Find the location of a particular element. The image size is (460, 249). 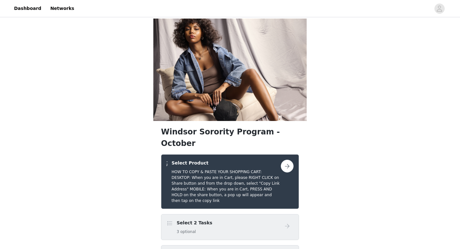

h4: Select 2 Tasks is located at coordinates (195, 222).